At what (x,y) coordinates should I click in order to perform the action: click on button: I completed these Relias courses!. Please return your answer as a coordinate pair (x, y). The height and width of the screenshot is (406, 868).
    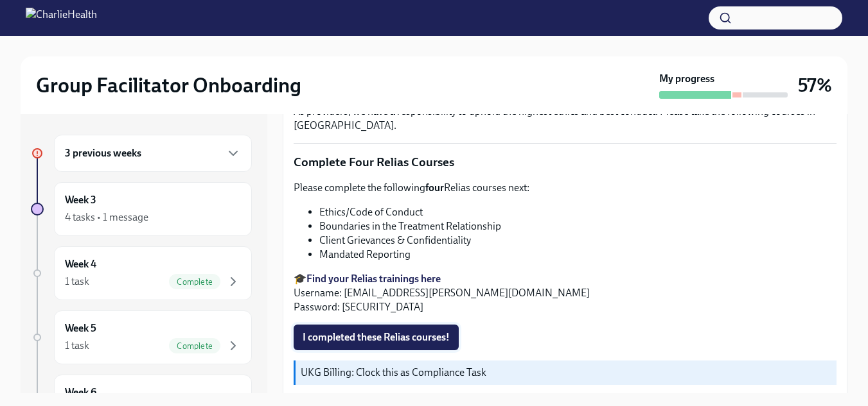
    Looking at the image, I should click on (376, 338).